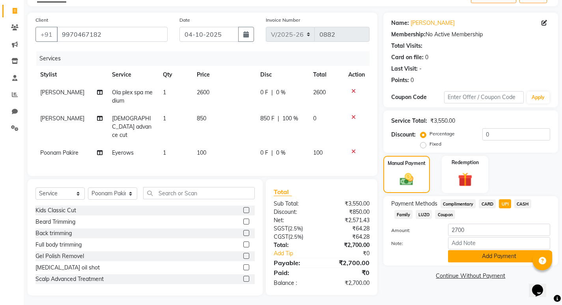  What do you see at coordinates (458, 203) in the screenshot?
I see `span: Complimentary` at bounding box center [458, 203].